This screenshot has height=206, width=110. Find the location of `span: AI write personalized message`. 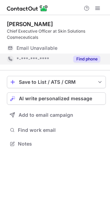

span: AI write personalized message is located at coordinates (55, 99).